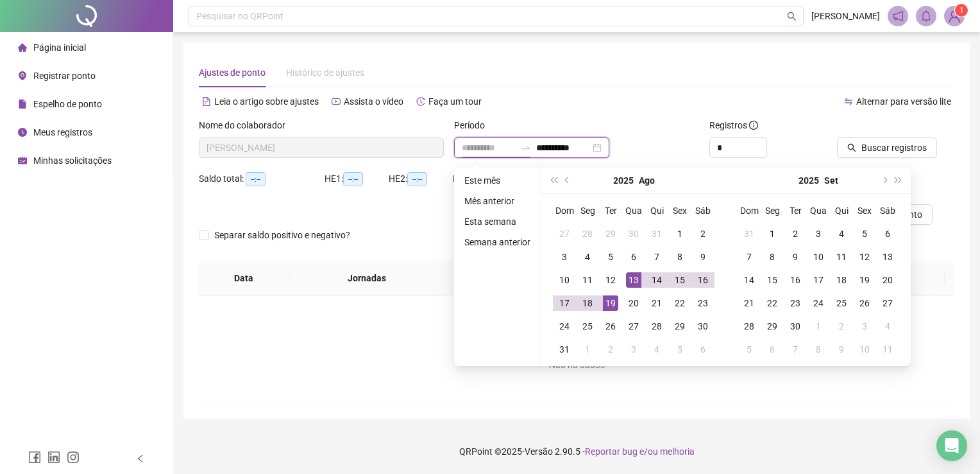  What do you see at coordinates (367, 278) in the screenshot?
I see `th: Jornadas` at bounding box center [367, 278].